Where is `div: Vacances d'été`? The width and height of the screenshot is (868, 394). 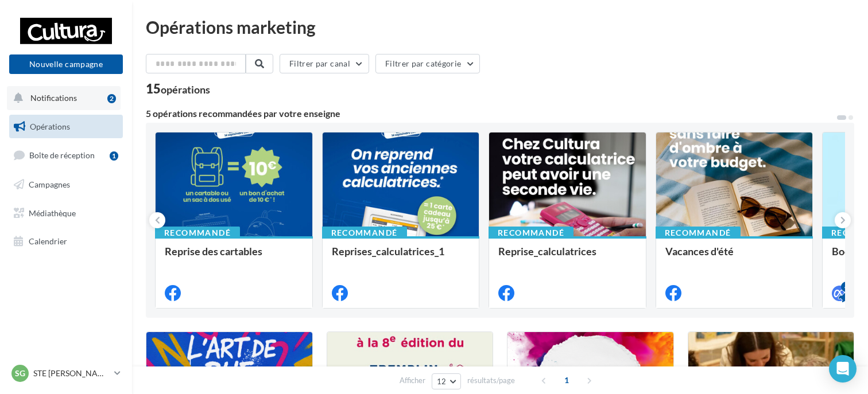
div: Vacances d'été is located at coordinates (734, 257).